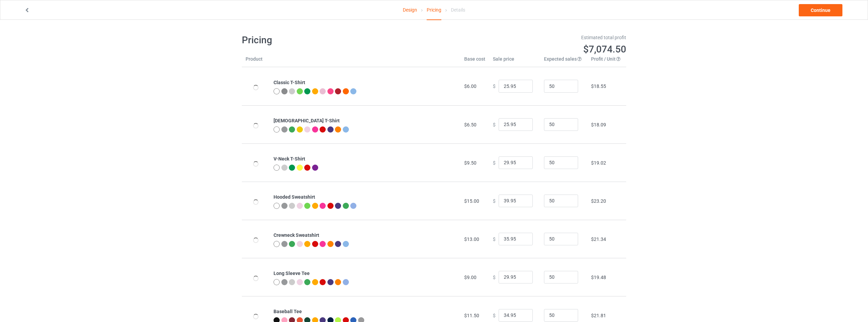  Describe the element at coordinates (297, 235) in the screenshot. I see `b: Crewneck Sweatshirt` at that location.